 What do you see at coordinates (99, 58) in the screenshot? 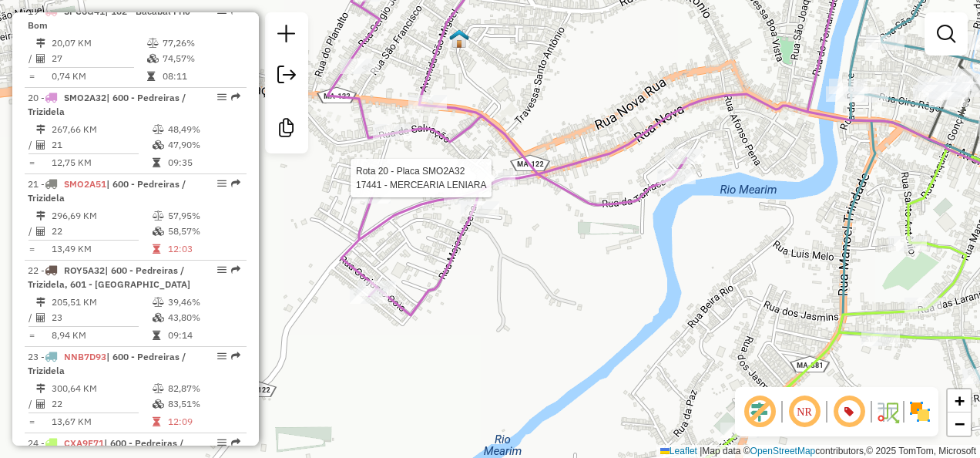
I see `td: 27` at bounding box center [99, 58].